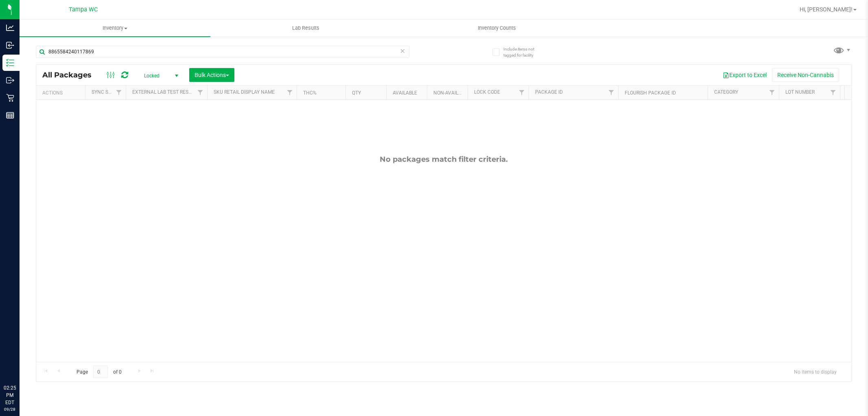  Describe the element at coordinates (497, 28) in the screenshot. I see `span: Inventory Counts` at that location.